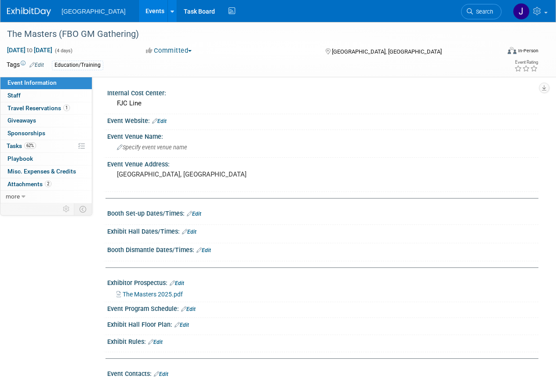 This screenshot has height=379, width=556. What do you see at coordinates (499, 52) in the screenshot?
I see `div: Event Format` at bounding box center [499, 52].